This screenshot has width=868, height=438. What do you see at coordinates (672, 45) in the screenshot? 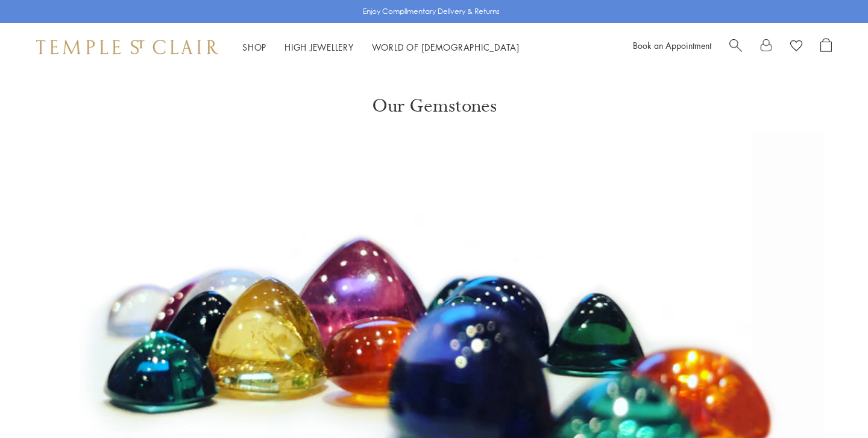
I see `a: Book an Appointment` at bounding box center [672, 45].